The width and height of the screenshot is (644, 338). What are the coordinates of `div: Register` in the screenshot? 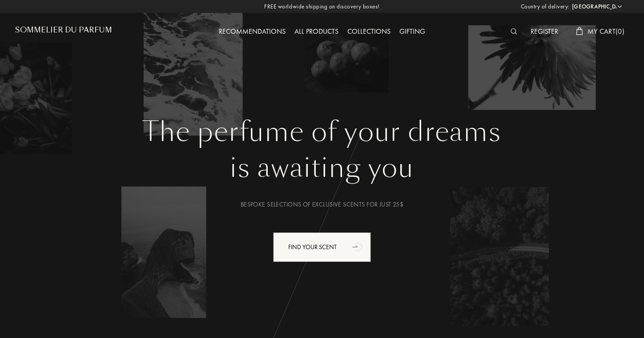 It's located at (544, 32).